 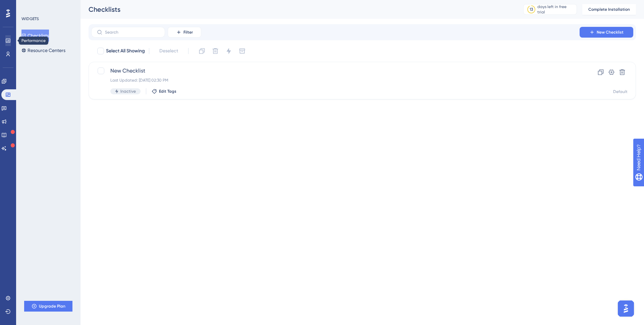 What do you see at coordinates (185, 32) in the screenshot?
I see `button: Filter` at bounding box center [185, 32].